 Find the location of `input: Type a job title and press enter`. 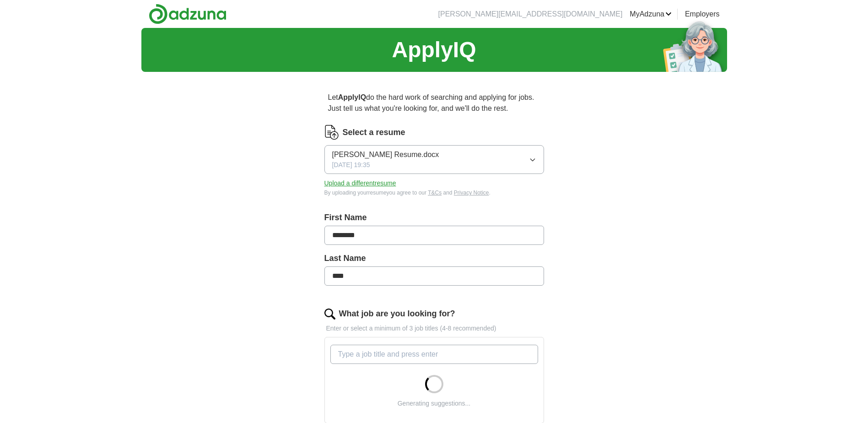

input: Type a job title and press enter is located at coordinates (434, 355).